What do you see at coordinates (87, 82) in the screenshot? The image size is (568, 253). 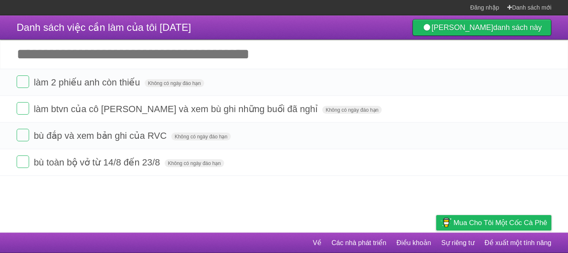 I see `font: làm 2 phiếu anh còn thiếu` at bounding box center [87, 82].